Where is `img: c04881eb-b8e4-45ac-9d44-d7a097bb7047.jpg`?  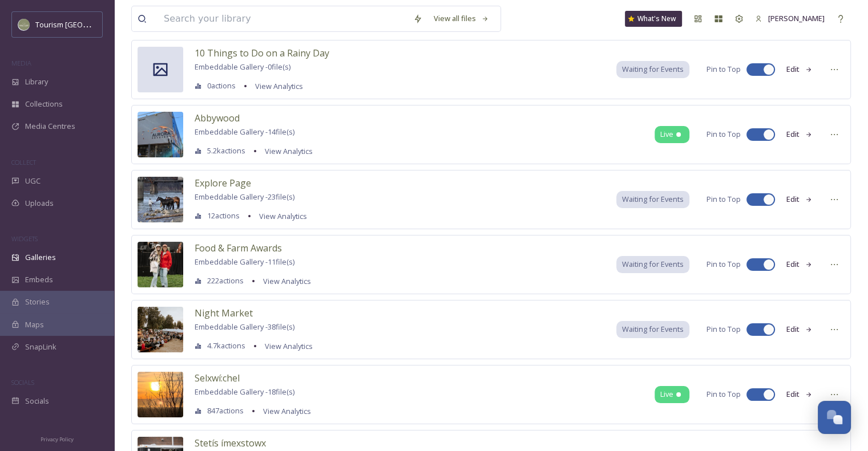 img: c04881eb-b8e4-45ac-9d44-d7a097bb7047.jpg is located at coordinates (160, 264).